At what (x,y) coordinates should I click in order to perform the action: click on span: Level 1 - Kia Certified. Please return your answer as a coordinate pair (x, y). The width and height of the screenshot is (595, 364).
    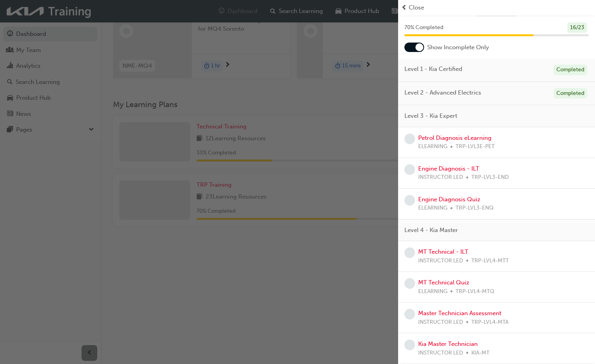
    Looking at the image, I should click on (433, 69).